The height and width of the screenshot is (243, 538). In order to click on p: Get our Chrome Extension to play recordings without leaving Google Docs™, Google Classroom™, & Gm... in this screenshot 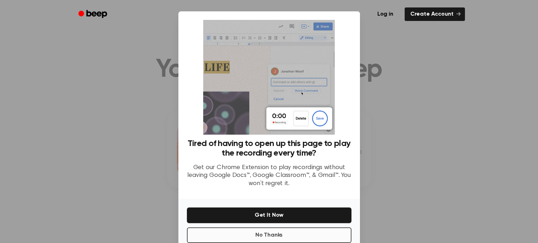, I will do `click(269, 176)`.